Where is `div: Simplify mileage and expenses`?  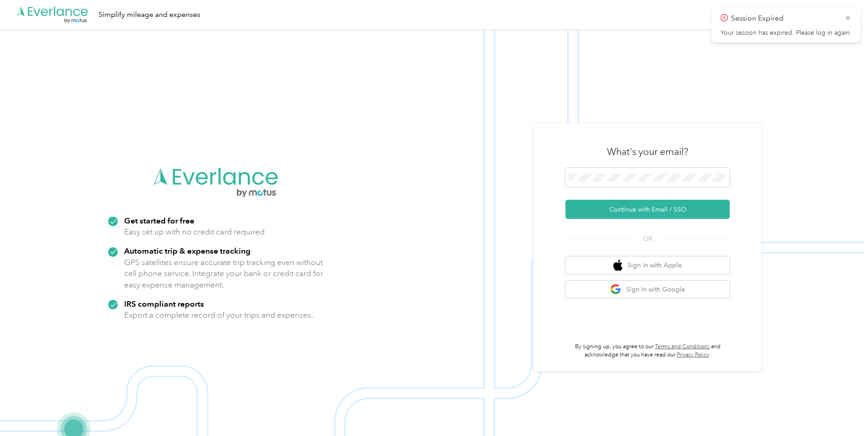
div: Simplify mileage and expenses is located at coordinates (149, 14).